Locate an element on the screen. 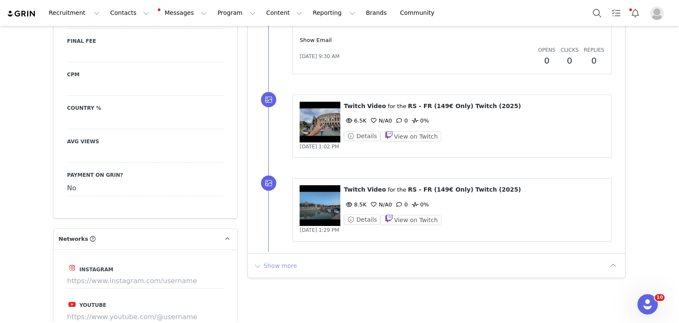  span: Networks is located at coordinates (73, 239).